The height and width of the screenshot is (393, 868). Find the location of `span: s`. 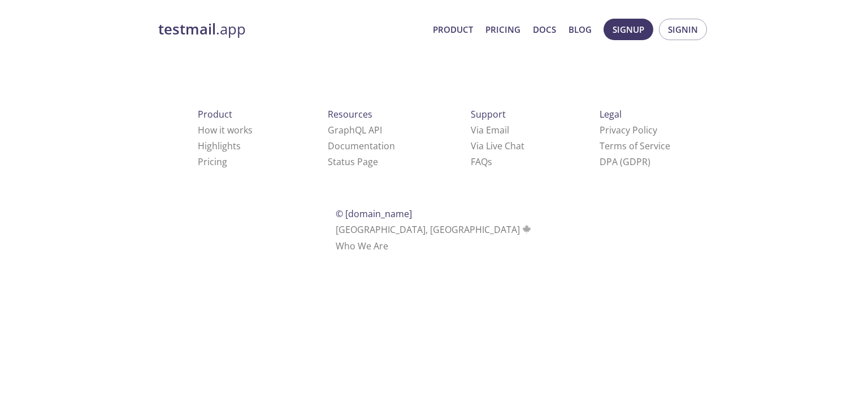

span: s is located at coordinates (490, 162).